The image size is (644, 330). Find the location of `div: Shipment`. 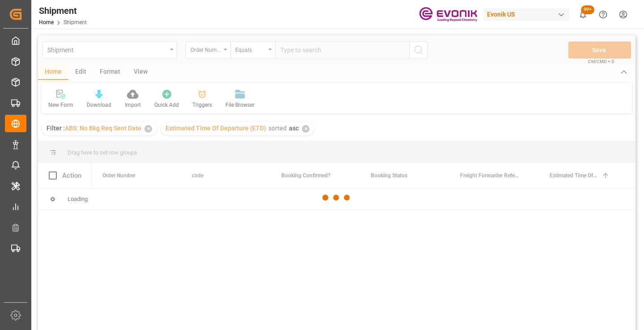

div: Shipment is located at coordinates (63, 11).